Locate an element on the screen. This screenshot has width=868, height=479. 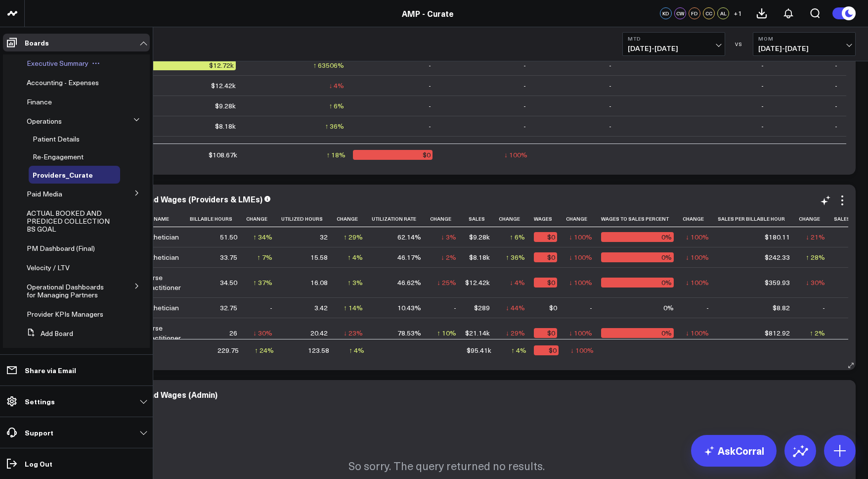
div: $95.41k is located at coordinates (479, 350).